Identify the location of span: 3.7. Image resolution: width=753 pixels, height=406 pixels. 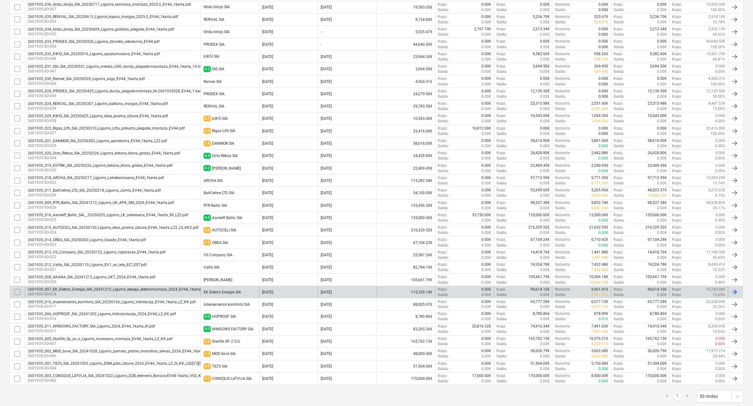
(207, 118).